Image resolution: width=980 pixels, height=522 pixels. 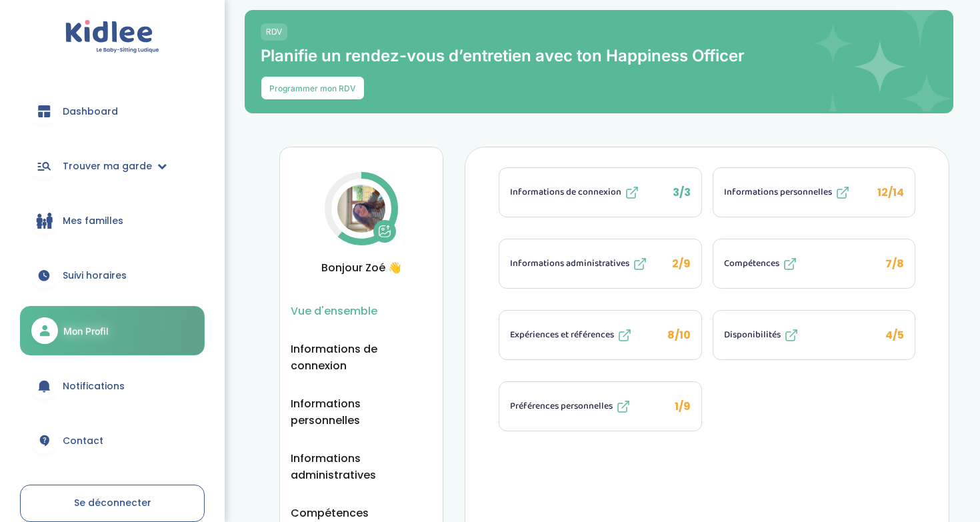 I want to click on button: Disponibilités 4/5, so click(x=814, y=335).